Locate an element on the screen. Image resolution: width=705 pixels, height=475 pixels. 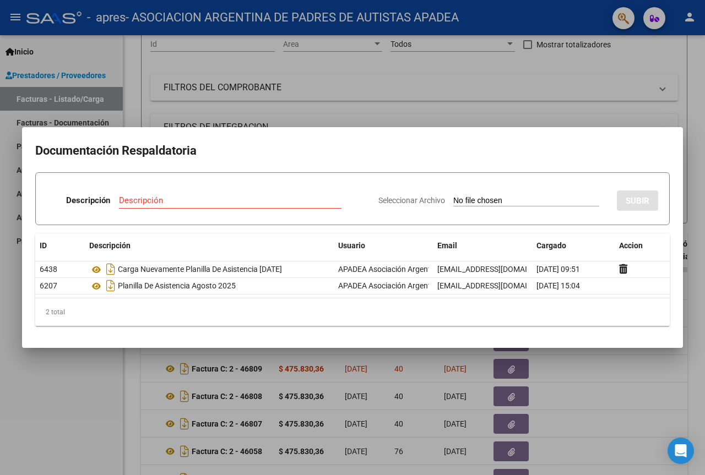
span: 6207 is located at coordinates (48, 286).